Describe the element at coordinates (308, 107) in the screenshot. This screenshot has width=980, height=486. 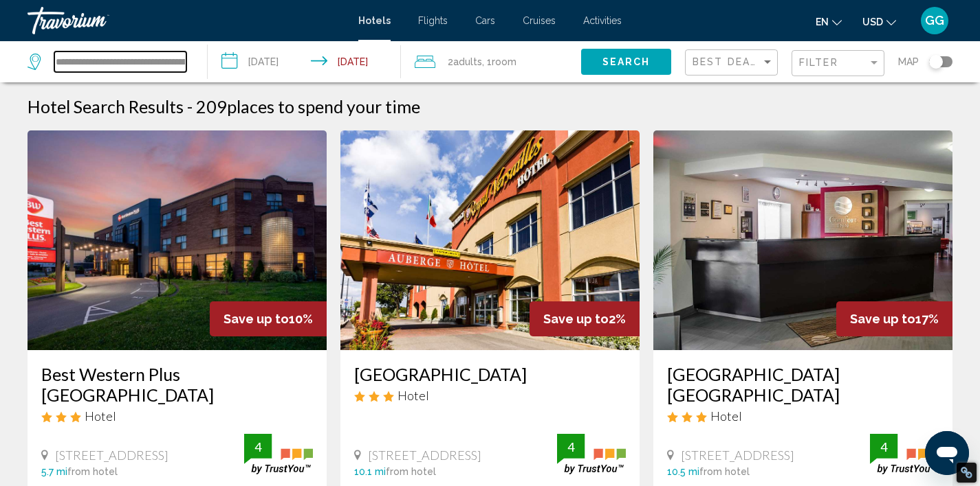
I see `h2: 209` at that location.